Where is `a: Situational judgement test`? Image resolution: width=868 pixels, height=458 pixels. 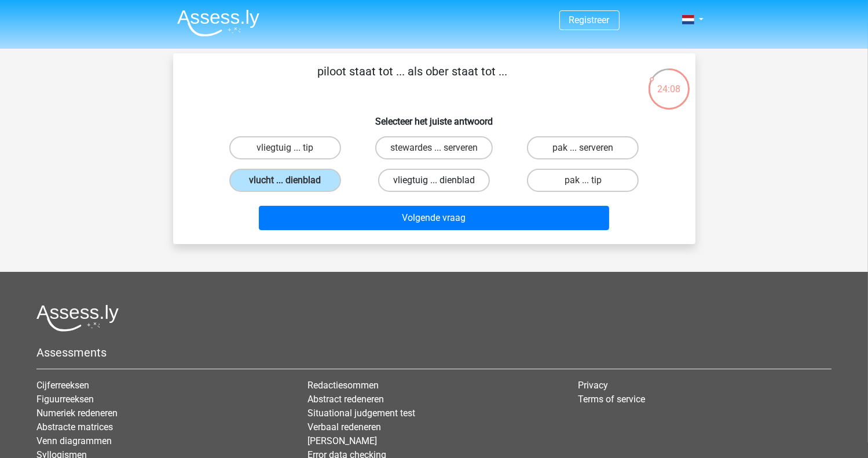
a: Situational judgement test is located at coordinates (362, 412).